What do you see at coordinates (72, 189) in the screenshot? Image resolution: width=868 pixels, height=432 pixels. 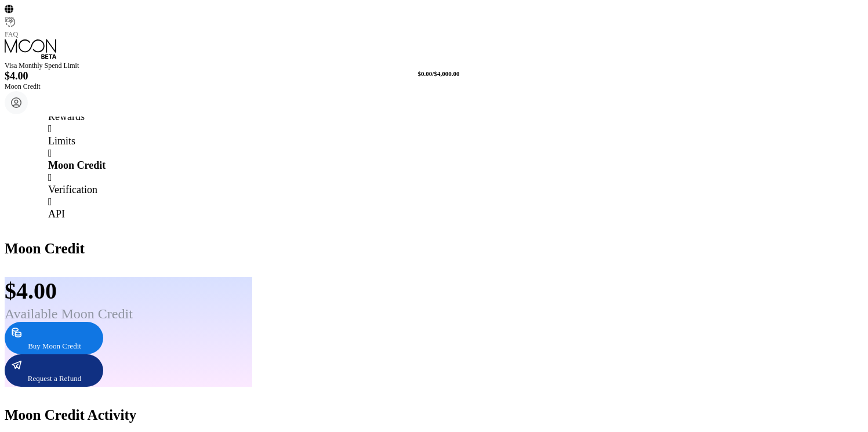 I see `span: Verification` at bounding box center [72, 189].